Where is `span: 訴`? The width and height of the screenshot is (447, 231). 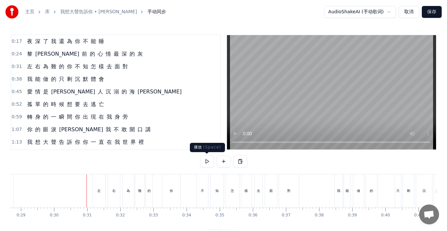 span: 訴 is located at coordinates (70, 142).